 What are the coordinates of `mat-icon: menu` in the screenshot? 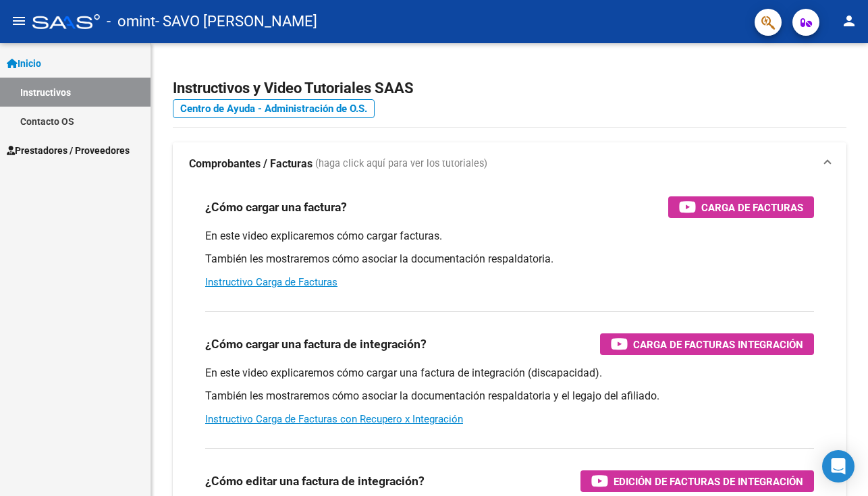 It's located at (19, 21).